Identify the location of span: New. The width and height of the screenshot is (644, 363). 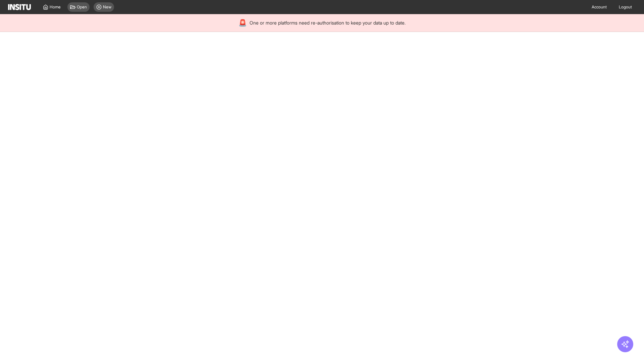
(107, 7).